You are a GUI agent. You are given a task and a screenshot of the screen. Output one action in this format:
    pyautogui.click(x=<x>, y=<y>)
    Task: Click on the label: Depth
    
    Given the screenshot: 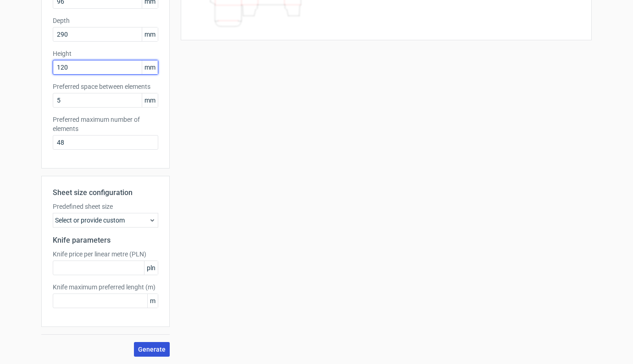 What is the action you would take?
    pyautogui.click(x=105, y=21)
    